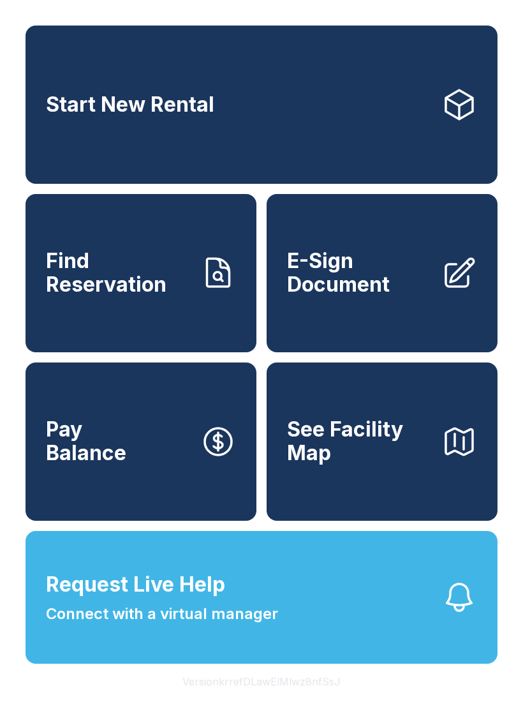  I want to click on span: E-Sign Document, so click(359, 273).